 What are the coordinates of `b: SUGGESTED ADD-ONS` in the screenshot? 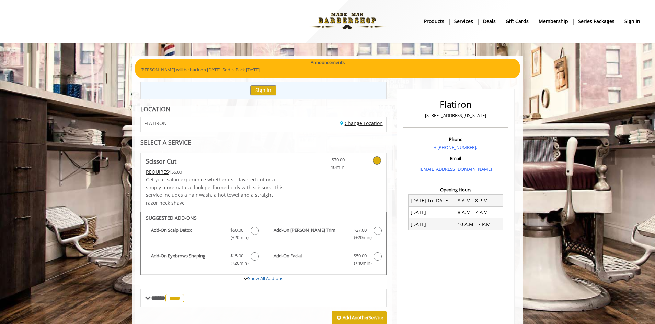 It's located at (171, 218).